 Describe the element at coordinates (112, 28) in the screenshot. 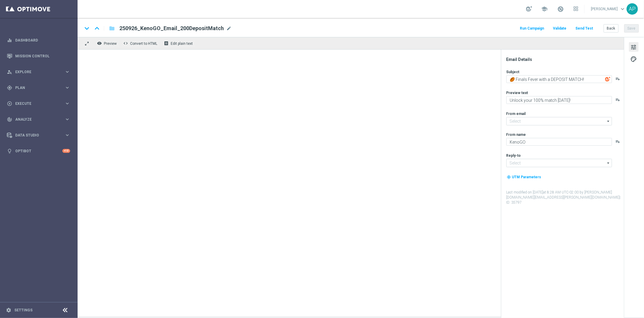

I see `i: folder` at that location.